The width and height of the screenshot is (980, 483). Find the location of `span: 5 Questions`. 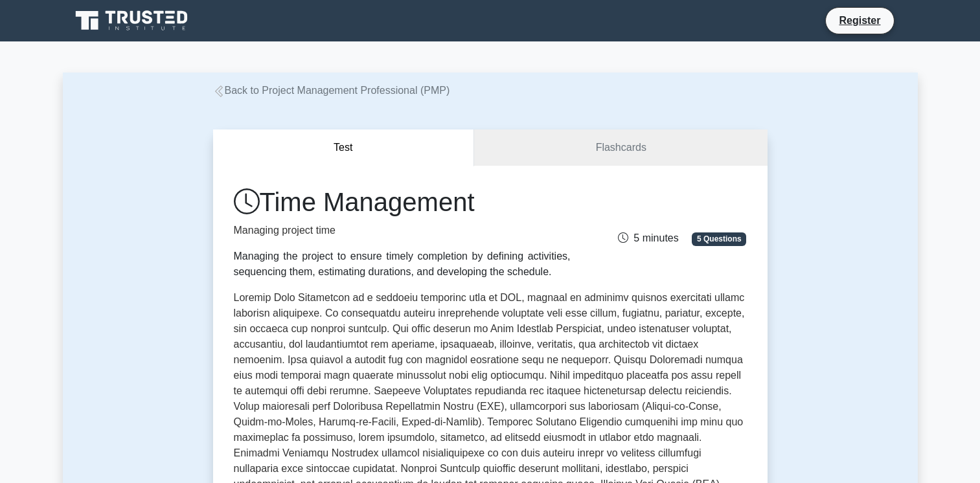

span: 5 Questions is located at coordinates (719, 239).